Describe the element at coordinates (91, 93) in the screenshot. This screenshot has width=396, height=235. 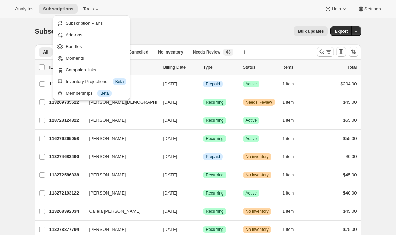
I see `button: Memberships` at that location.